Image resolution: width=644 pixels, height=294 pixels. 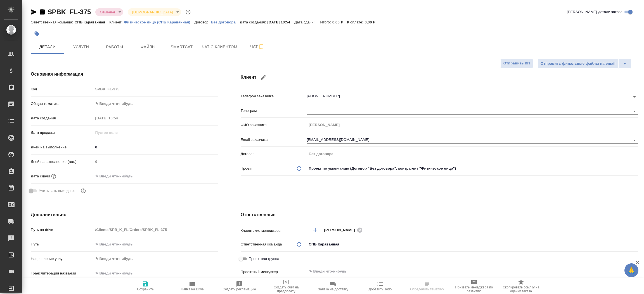 What do you see at coordinates (356, 22) in the screenshot?
I see `p: К оплате:` at bounding box center [356, 22].